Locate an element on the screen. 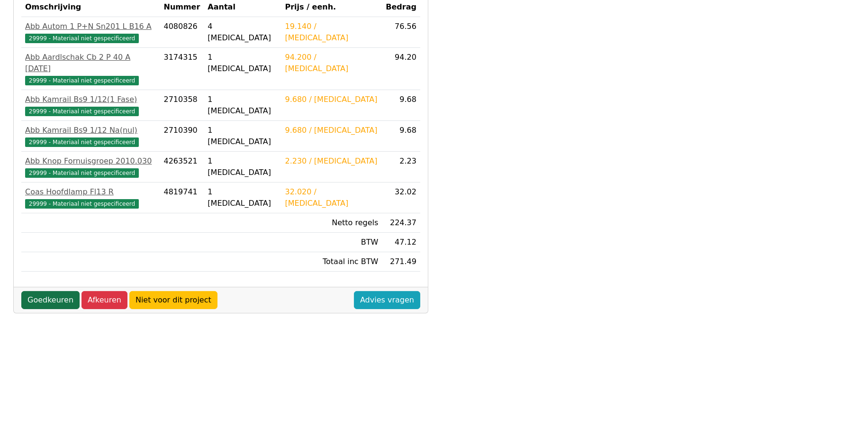 The image size is (868, 421). td: 224.37 is located at coordinates (401, 223).